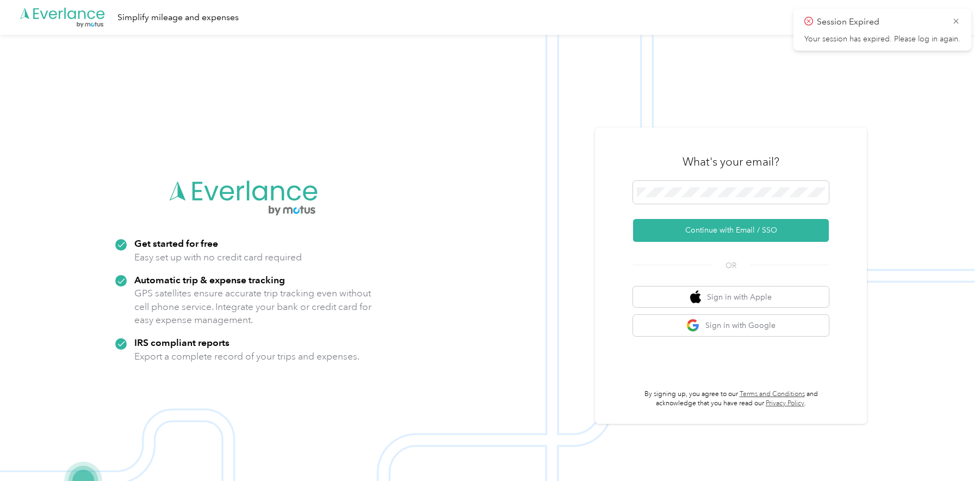  What do you see at coordinates (785, 403) in the screenshot?
I see `a: Privacy Policy` at bounding box center [785, 403].